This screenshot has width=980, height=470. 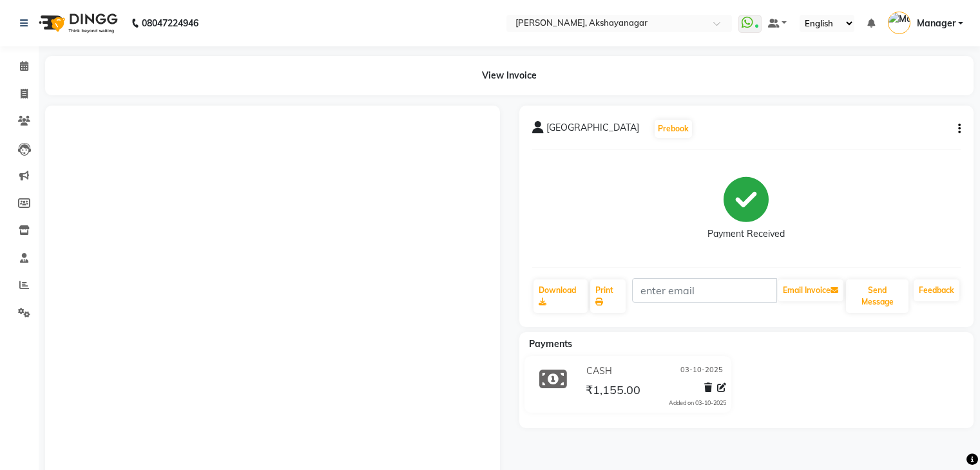 I want to click on span: CASH, so click(x=599, y=371).